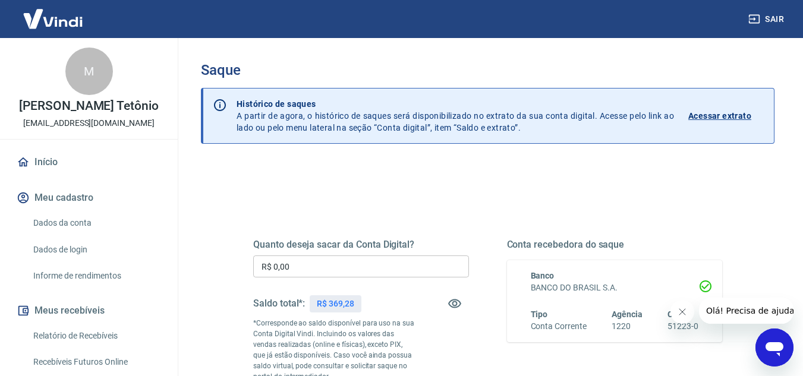  I want to click on span: Olá! Precisa de ajuda?, so click(53, 13).